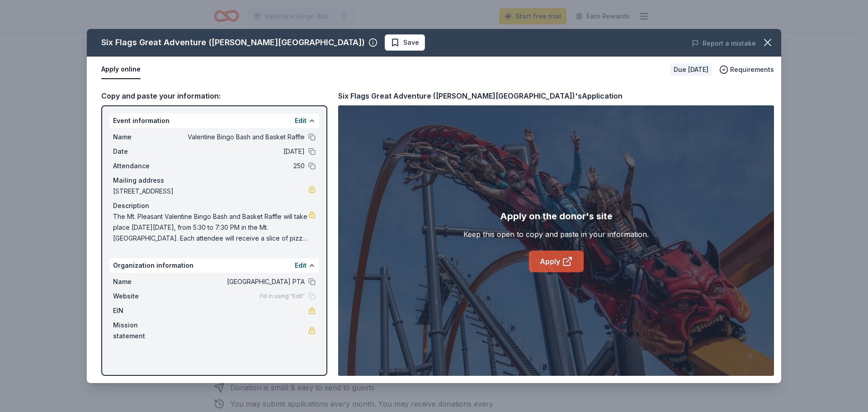 This screenshot has height=412, width=868. I want to click on button: Report a mistake, so click(723, 44).